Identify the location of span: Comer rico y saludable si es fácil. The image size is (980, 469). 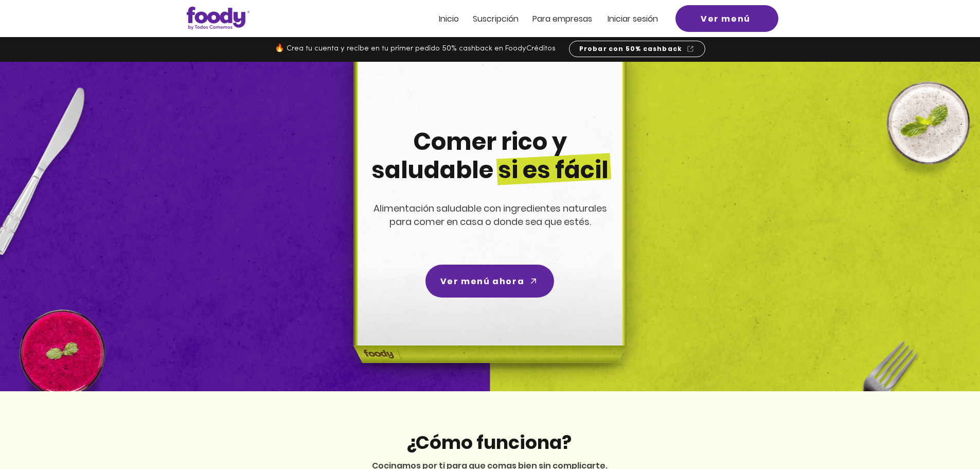
(490, 156).